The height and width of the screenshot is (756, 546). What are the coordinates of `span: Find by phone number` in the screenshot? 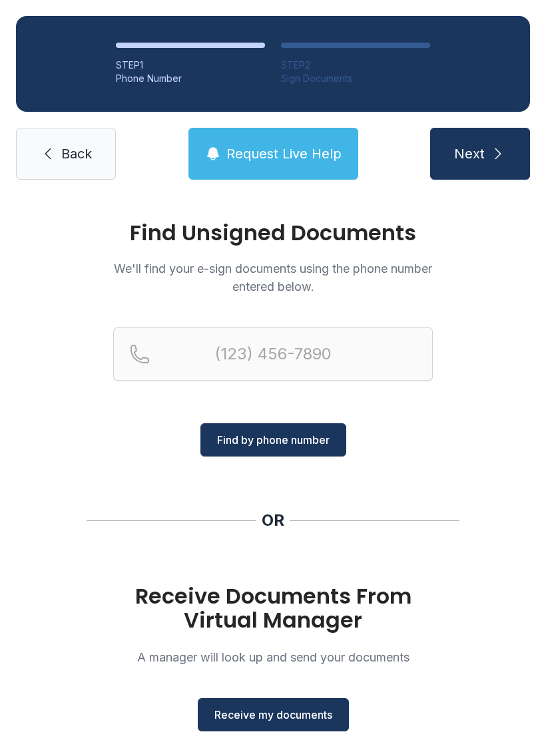 It's located at (273, 440).